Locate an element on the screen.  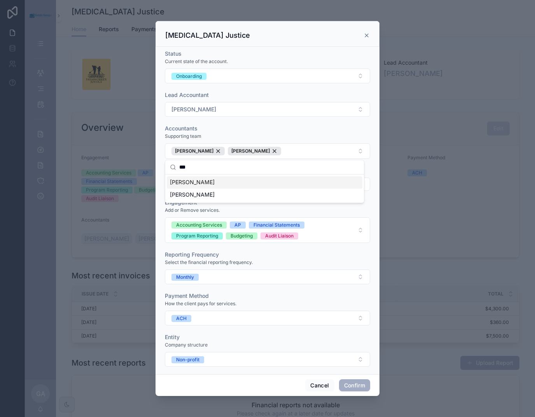
button: Unselect AUDIT_LIAISON is located at coordinates (279, 235).